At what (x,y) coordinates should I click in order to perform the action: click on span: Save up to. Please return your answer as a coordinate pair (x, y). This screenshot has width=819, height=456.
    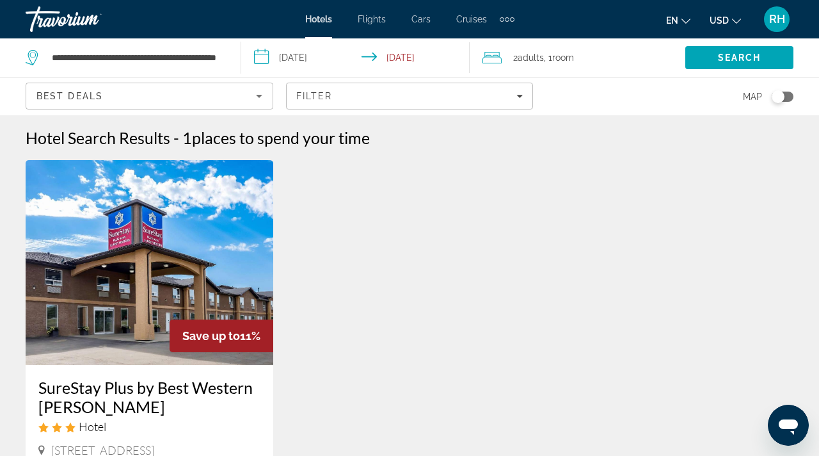
    Looking at the image, I should click on (211, 335).